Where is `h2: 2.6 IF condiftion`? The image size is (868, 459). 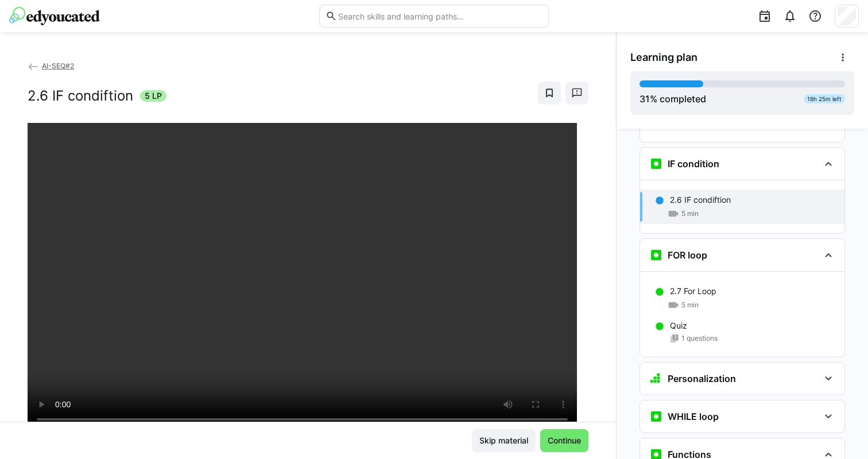 h2: 2.6 IF condiftion is located at coordinates (80, 96).